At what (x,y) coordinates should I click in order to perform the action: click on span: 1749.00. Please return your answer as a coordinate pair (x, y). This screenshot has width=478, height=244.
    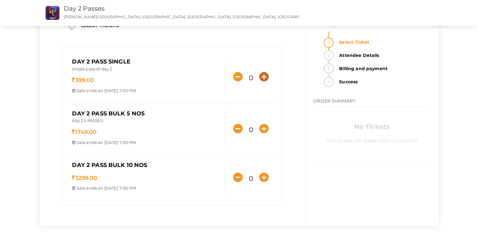
    Looking at the image, I should click on (84, 132).